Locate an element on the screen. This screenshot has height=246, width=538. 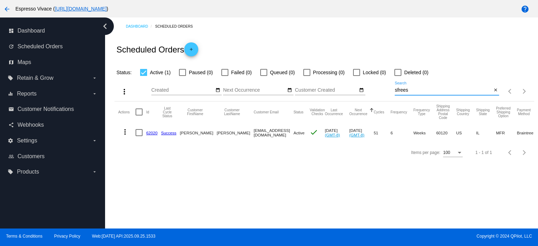
button: Change sorting for ShippingCountry is located at coordinates (463, 112).